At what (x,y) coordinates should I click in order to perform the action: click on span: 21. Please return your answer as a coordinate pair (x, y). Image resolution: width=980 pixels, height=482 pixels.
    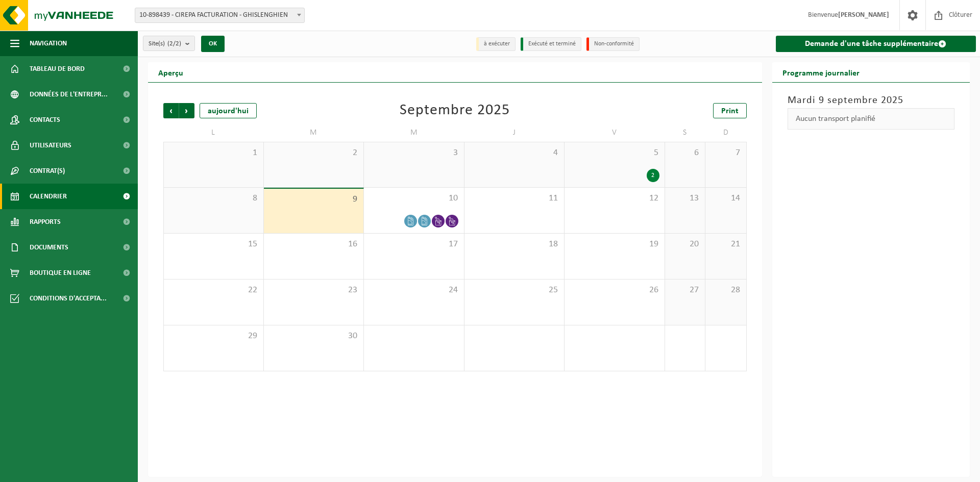
    Looking at the image, I should click on (726, 245).